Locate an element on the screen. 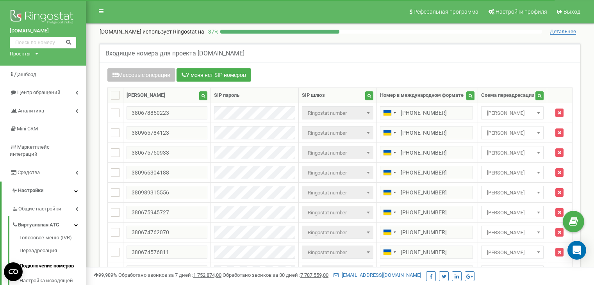  span: Обработано звонков за 7 дней : is located at coordinates (170, 275).